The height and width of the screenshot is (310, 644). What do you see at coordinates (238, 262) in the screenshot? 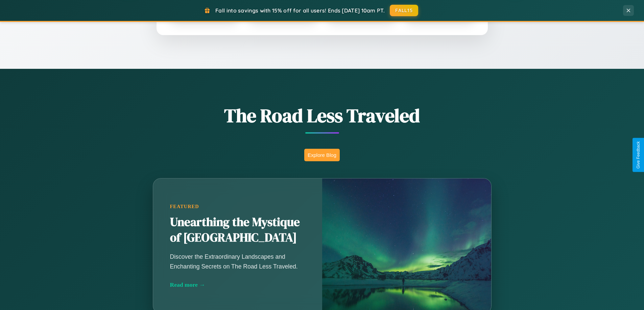
I see `p: Discover the Extraordinary Landscapes and Enchanting Secrets on The Road Less Traveled.` at bounding box center [238, 262].